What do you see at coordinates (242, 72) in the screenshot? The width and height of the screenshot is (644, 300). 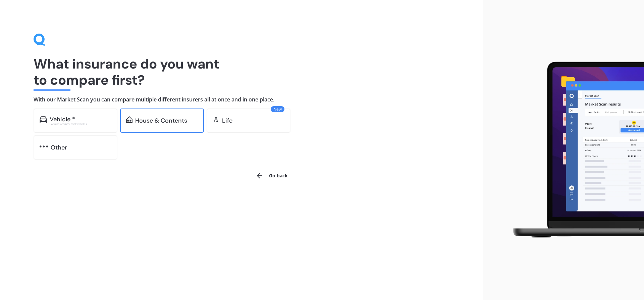 I see `h1: What insurance do you want to compare first?` at bounding box center [242, 72].